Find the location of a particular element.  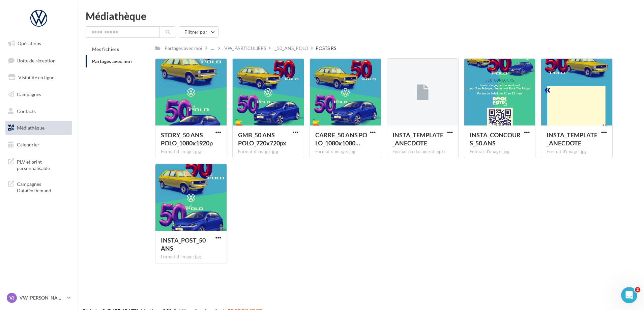

span: Boîte de réception is located at coordinates (36, 60).